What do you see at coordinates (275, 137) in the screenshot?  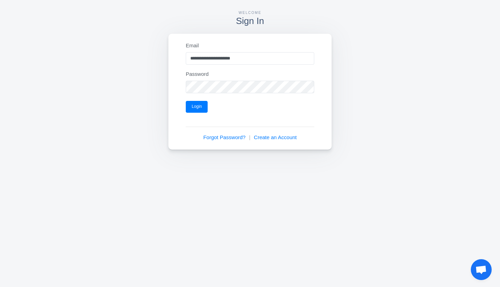 I see `a: Create an Account` at bounding box center [275, 137].